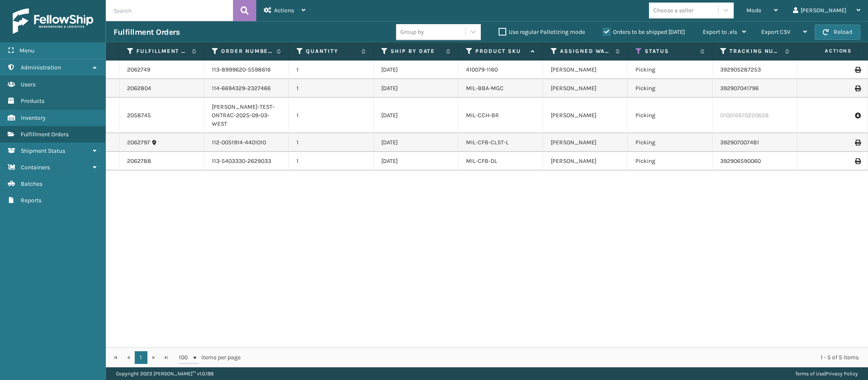 The width and height of the screenshot is (868, 380). What do you see at coordinates (31, 200) in the screenshot?
I see `span: Reports` at bounding box center [31, 200].